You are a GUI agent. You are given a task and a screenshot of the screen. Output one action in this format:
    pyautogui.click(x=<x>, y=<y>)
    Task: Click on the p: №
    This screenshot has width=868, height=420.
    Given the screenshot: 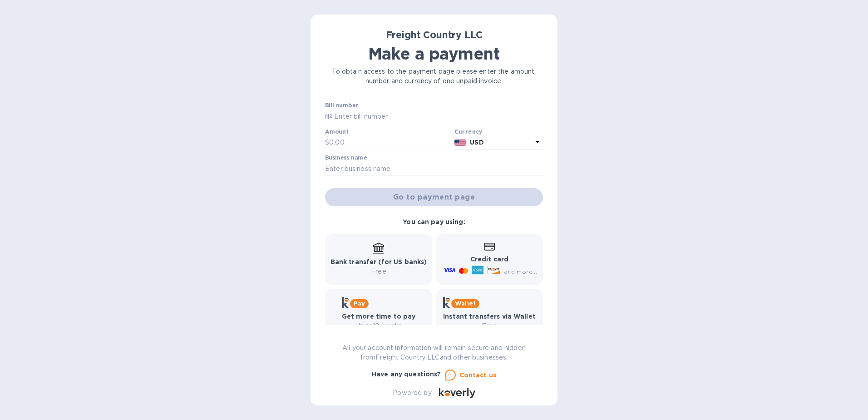 What is the action you would take?
    pyautogui.click(x=329, y=116)
    